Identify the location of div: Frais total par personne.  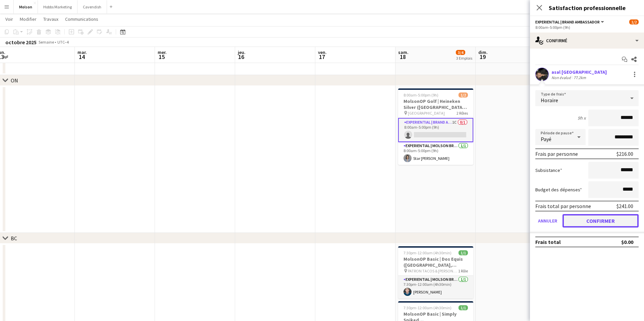
(563, 206).